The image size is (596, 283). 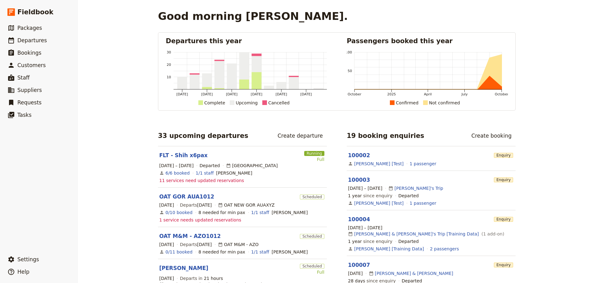 What do you see at coordinates (349, 52) in the screenshot?
I see `tspan: 100` at bounding box center [349, 52].